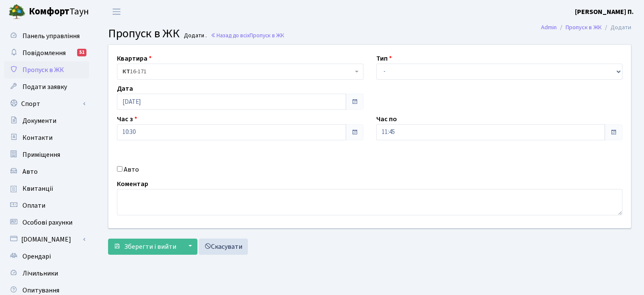  What do you see at coordinates (47, 87) in the screenshot?
I see `a: Подати заявку` at bounding box center [47, 87].